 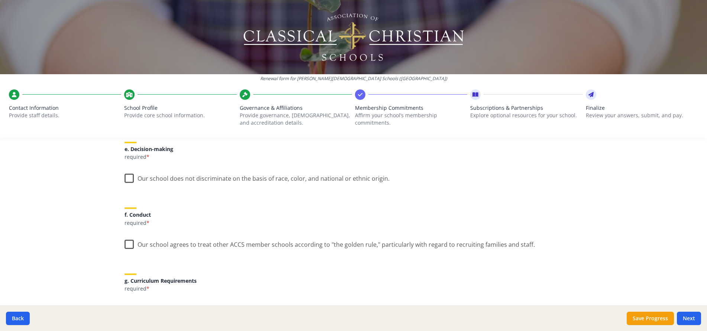 What do you see at coordinates (353, 313) in the screenshot?
I see `label: In the grades we serve, our school will conform to the Trivium, as well as provide for each stude...` at bounding box center [353, 313].